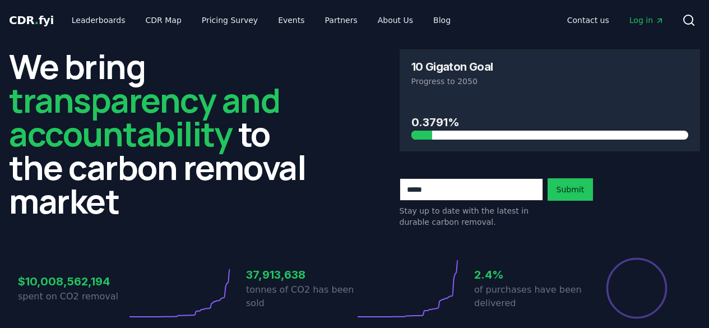 Image resolution: width=709 pixels, height=328 pixels. Describe the element at coordinates (647, 20) in the screenshot. I see `a: Log in` at that location.